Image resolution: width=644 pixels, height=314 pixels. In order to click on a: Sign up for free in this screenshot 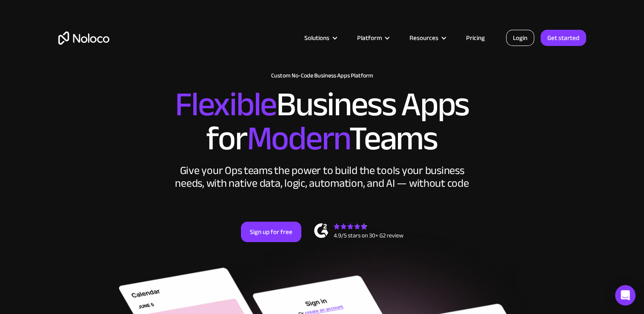, I will do `click(271, 232)`.